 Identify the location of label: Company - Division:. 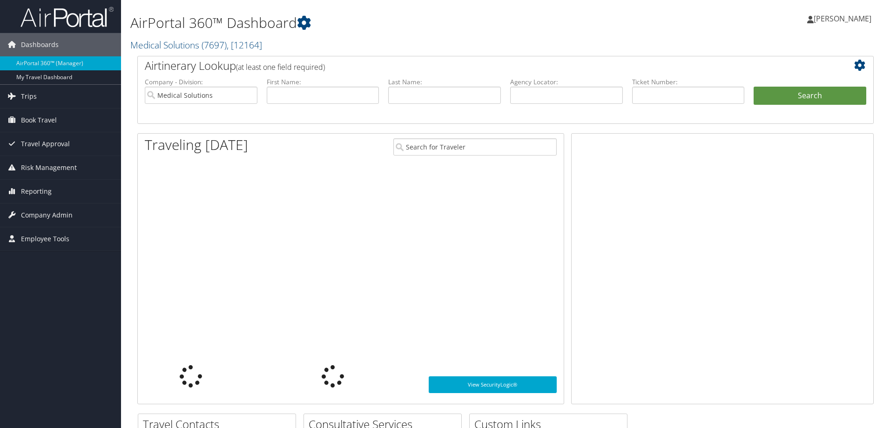
(201, 82).